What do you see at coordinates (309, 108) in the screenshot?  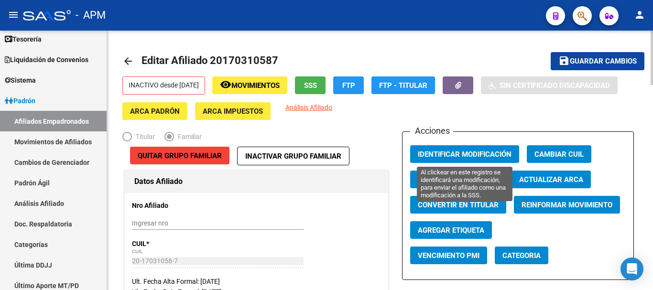 I see `span: Análisis Afiliado` at bounding box center [309, 108].